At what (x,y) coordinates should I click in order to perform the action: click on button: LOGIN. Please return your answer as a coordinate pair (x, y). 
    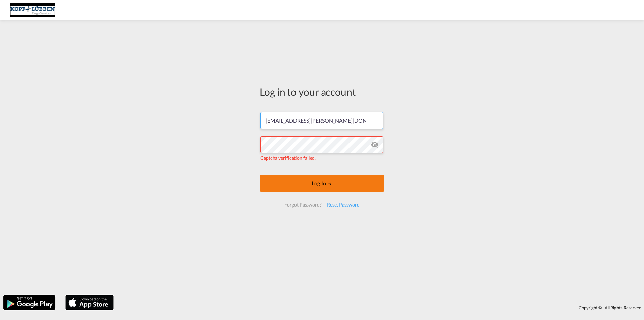
    Looking at the image, I should click on (322, 183).